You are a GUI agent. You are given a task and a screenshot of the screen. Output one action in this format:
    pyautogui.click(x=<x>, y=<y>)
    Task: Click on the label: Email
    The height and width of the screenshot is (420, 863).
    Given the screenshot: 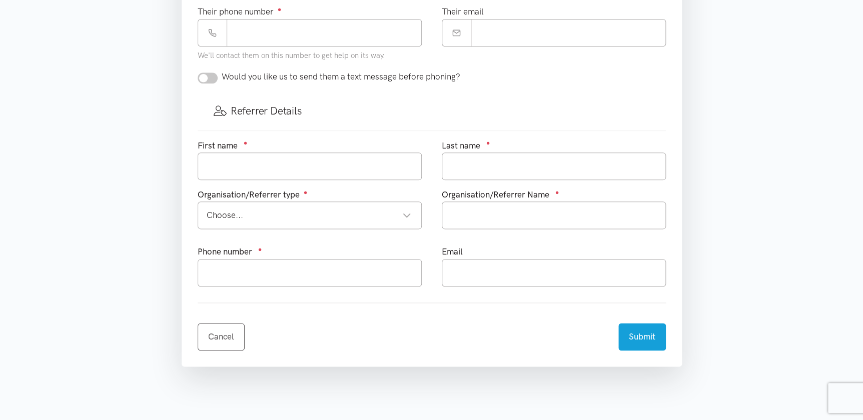 What is the action you would take?
    pyautogui.click(x=453, y=252)
    